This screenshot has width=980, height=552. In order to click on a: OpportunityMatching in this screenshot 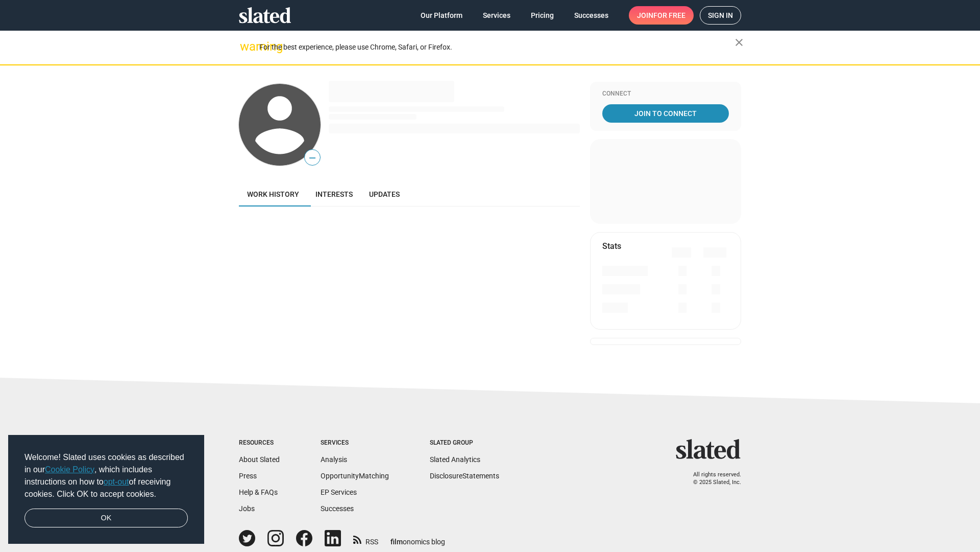, I will do `click(355, 475)`.